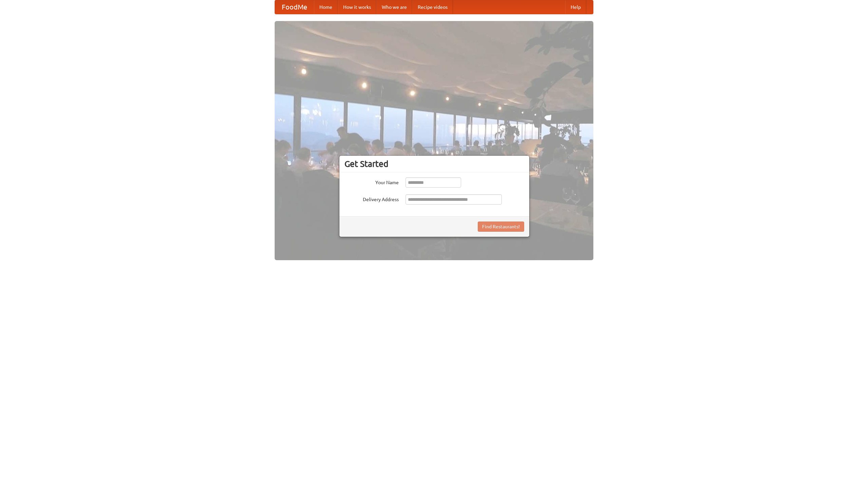 Image resolution: width=868 pixels, height=480 pixels. Describe the element at coordinates (326, 7) in the screenshot. I see `a: Home` at that location.